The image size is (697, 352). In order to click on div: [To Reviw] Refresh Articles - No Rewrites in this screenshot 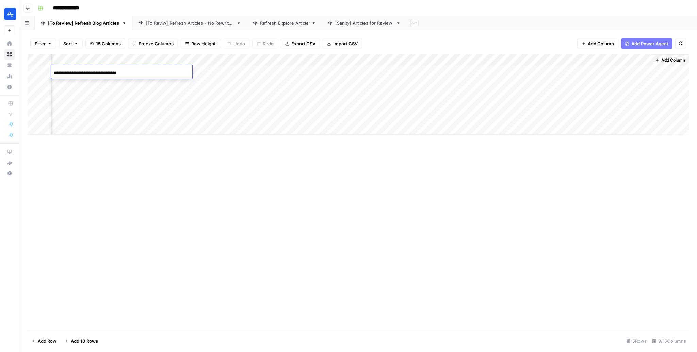, I will do `click(189, 23)`.